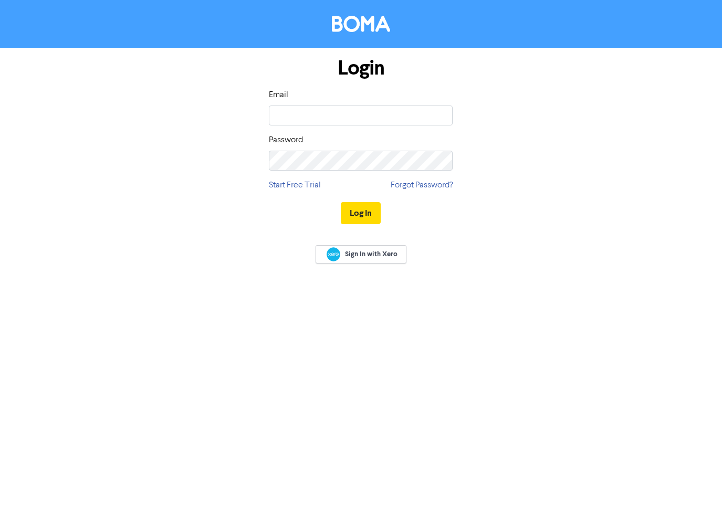 This screenshot has width=722, height=516. Describe the element at coordinates (361, 254) in the screenshot. I see `a: Sign In with Xero` at that location.